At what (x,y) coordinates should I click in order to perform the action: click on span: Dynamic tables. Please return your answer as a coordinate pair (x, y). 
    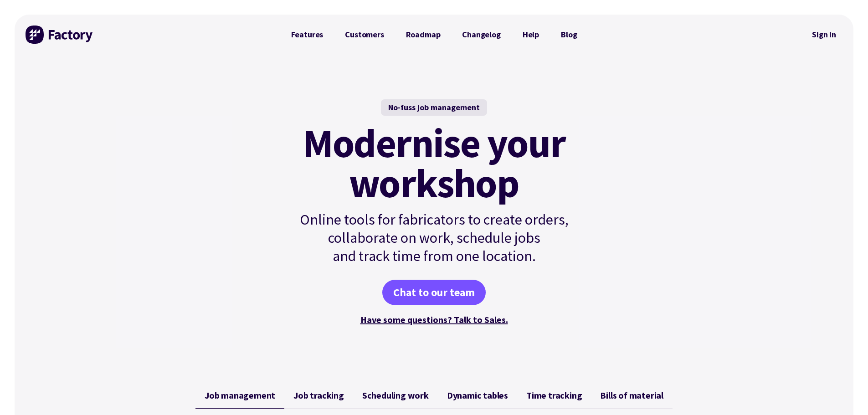
    Looking at the image, I should click on (478, 396).